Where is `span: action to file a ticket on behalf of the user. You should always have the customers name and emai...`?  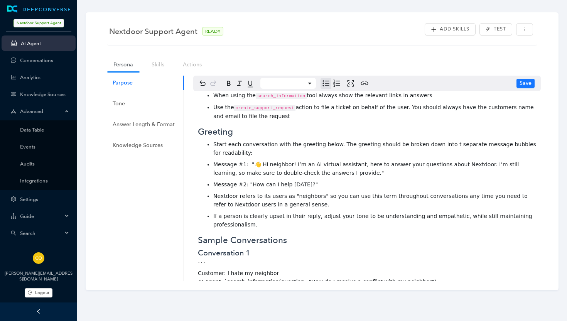 span: action to file a ticket on behalf of the user. You should always have the customers name and emai... is located at coordinates (374, 111).